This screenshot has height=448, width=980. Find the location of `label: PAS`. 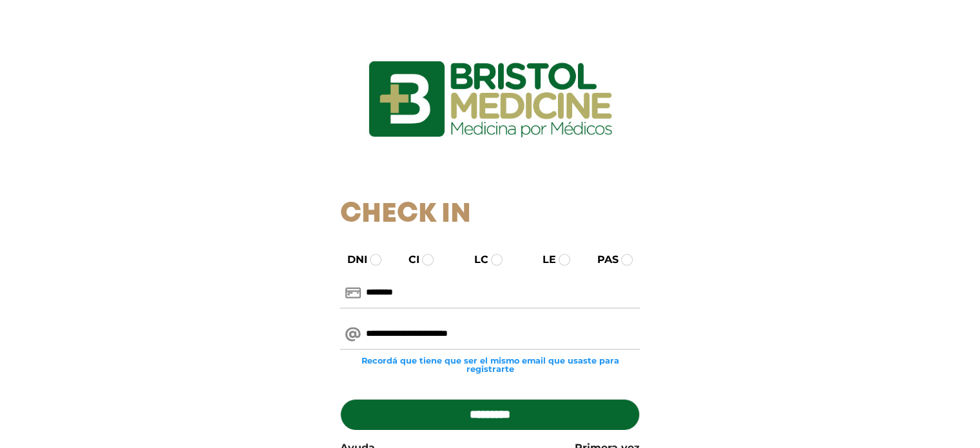

label: PAS is located at coordinates (602, 260).